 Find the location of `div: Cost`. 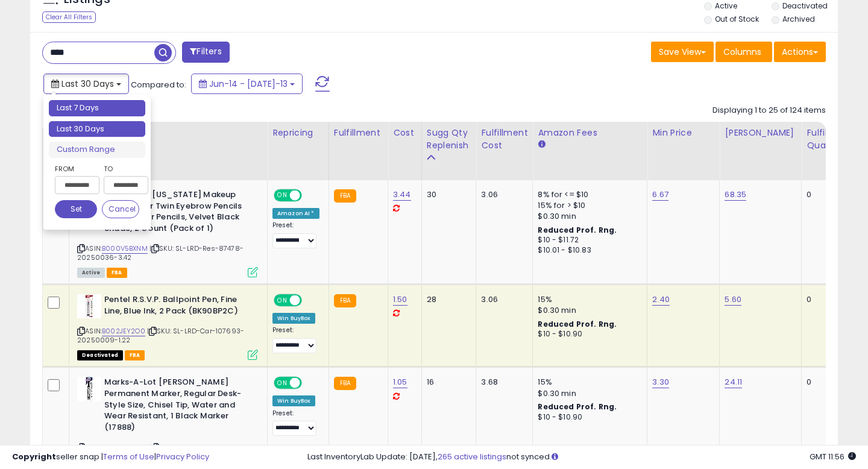

div: Cost is located at coordinates (404, 133).